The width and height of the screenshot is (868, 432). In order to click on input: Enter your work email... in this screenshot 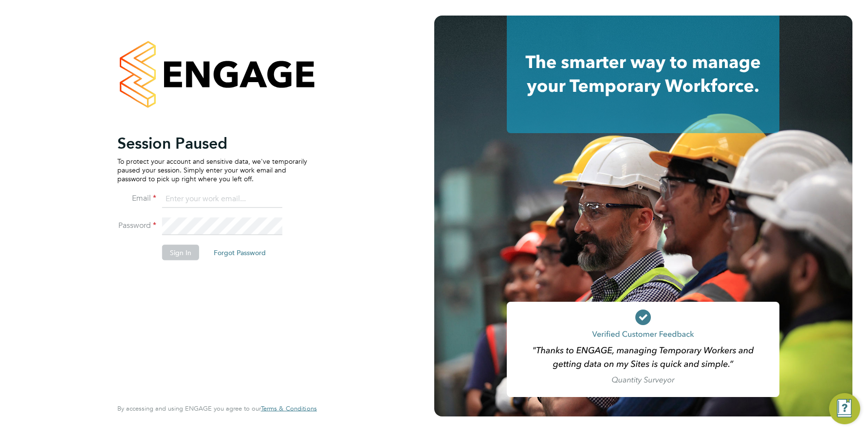, I will do `click(222, 199)`.